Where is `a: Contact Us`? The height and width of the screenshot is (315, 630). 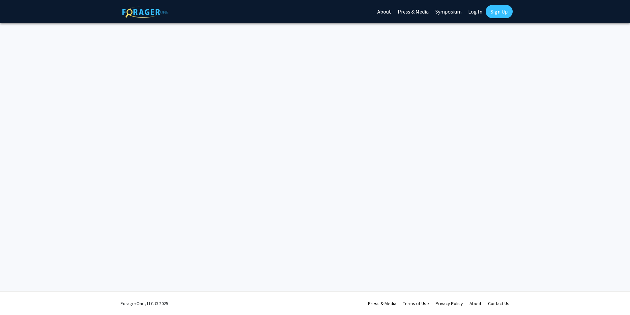
a: Contact Us is located at coordinates (499, 303).